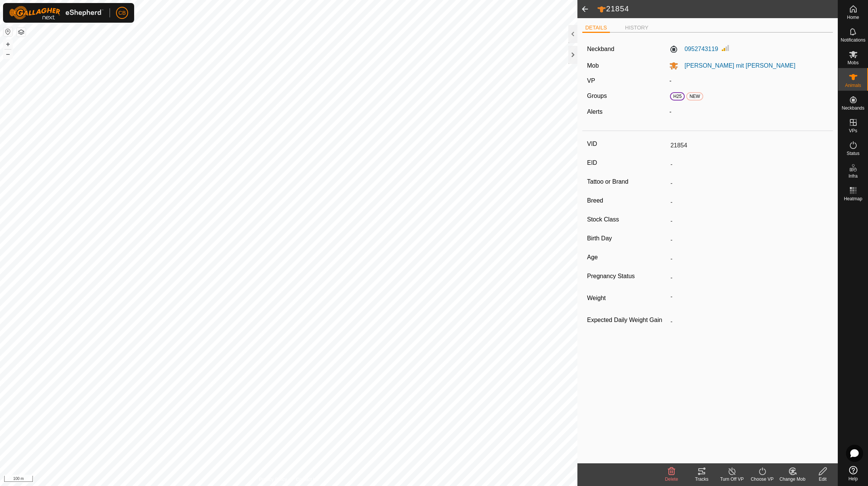  Describe the element at coordinates (273, 479) in the screenshot. I see `a: Privacy Policy` at that location.